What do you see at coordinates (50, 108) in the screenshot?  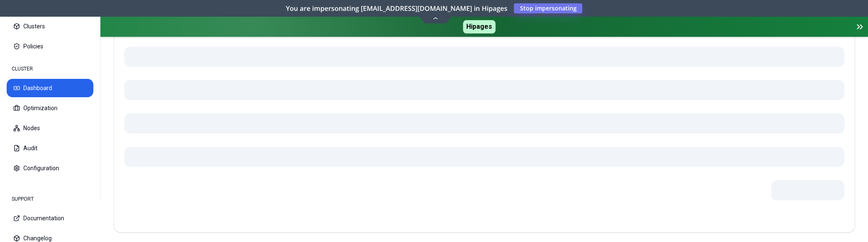 I see `button: Optimization` at bounding box center [50, 108].